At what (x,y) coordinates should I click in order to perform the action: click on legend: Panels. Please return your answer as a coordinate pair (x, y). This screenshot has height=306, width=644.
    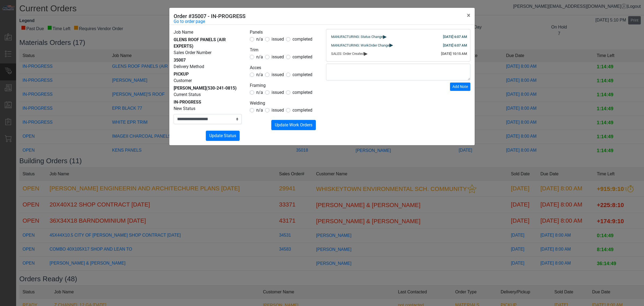
    Looking at the image, I should click on (284, 33).